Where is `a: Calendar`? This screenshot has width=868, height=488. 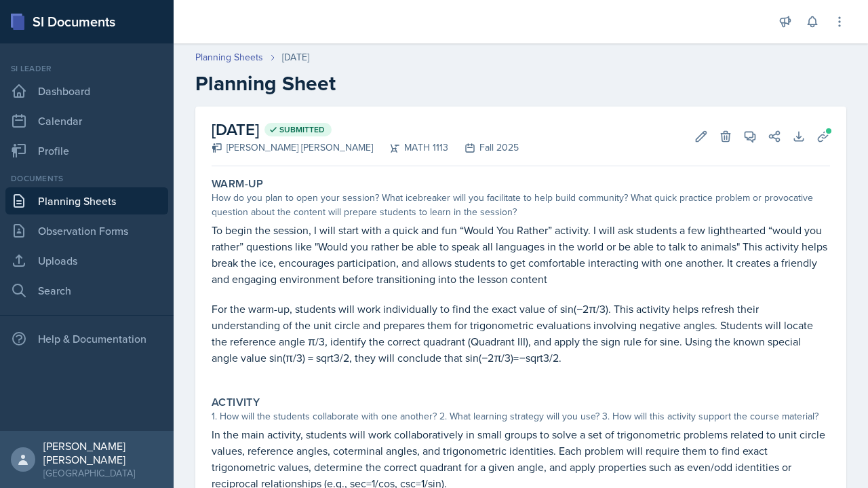
a: Calendar is located at coordinates (87, 121).